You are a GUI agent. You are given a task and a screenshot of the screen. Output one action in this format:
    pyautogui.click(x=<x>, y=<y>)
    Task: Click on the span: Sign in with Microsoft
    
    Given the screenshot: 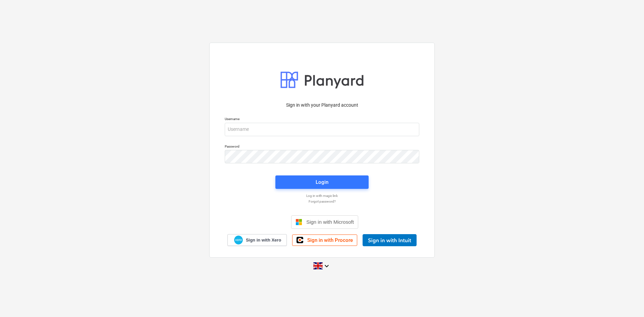 What is the action you would take?
    pyautogui.click(x=330, y=222)
    